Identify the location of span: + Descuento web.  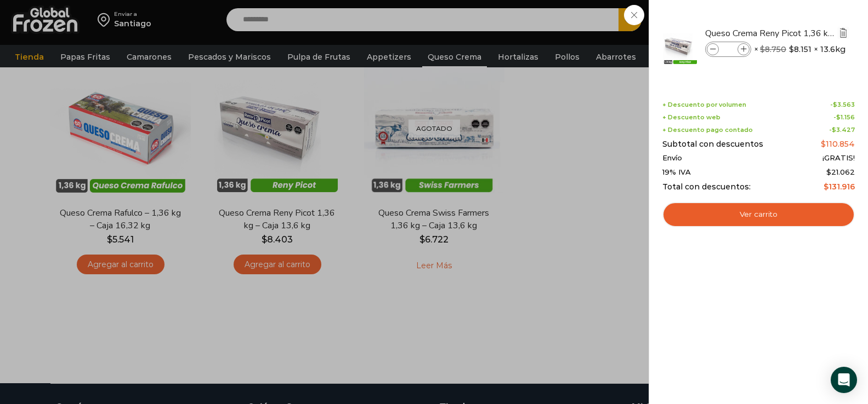
(691, 117).